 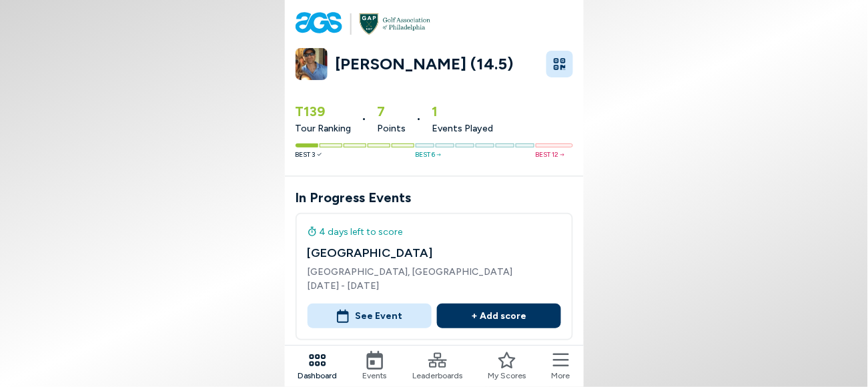 What do you see at coordinates (550, 154) in the screenshot?
I see `span: Best 12` at bounding box center [550, 154].